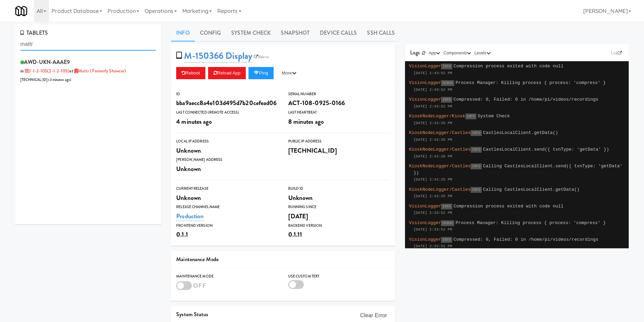 Image resolution: width=644 pixels, height=322 pixels. Describe the element at coordinates (339, 188) in the screenshot. I see `div: Build Id` at that location.